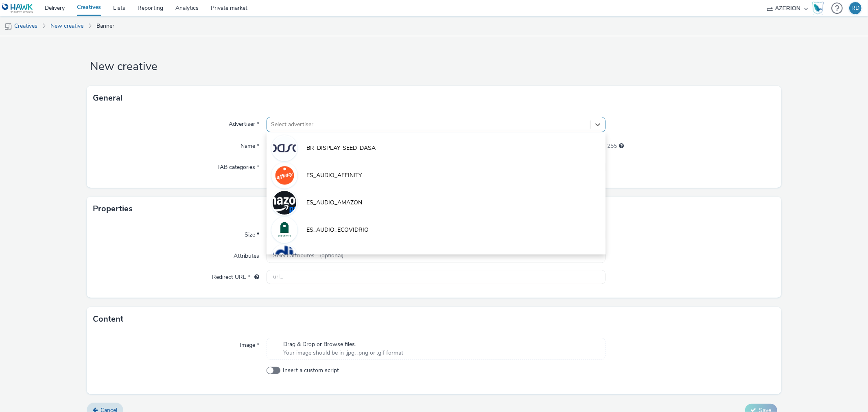 The image size is (868, 412). What do you see at coordinates (8, 27) in the screenshot?
I see `img: mobile` at bounding box center [8, 27].